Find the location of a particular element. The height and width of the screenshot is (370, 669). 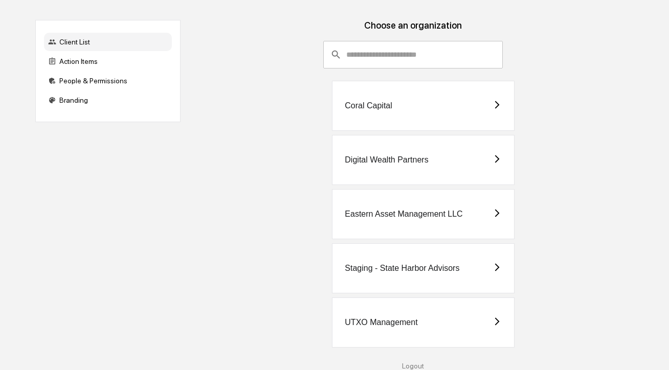

span: Pylon is located at coordinates (112, 39).